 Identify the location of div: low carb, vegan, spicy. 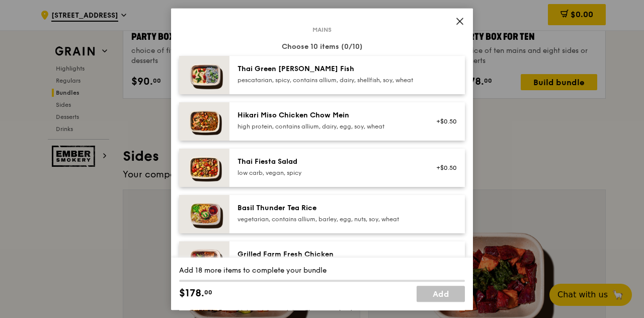
(327, 173).